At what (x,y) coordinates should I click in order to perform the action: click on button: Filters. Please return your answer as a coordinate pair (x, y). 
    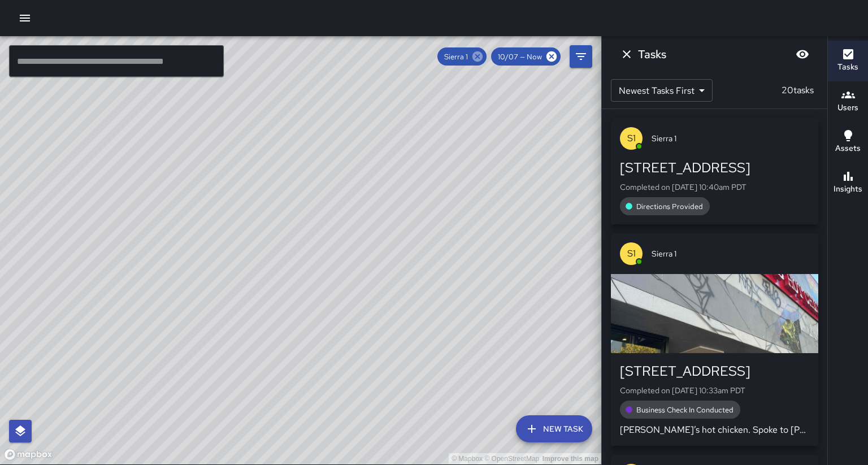
    Looking at the image, I should click on (581, 57).